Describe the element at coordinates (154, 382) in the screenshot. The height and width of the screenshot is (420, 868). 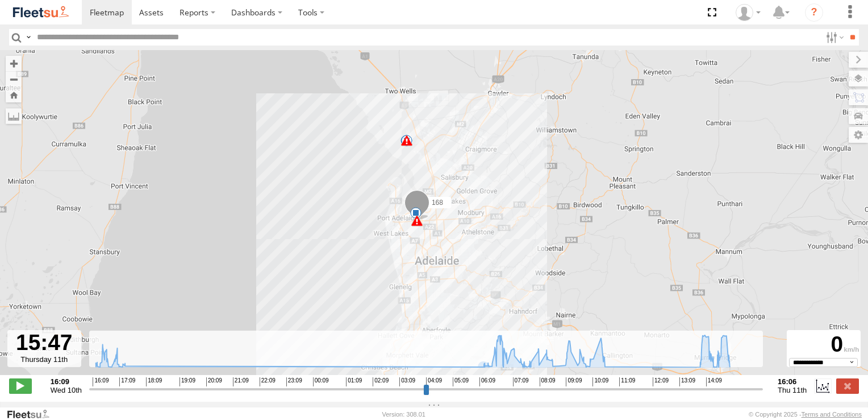
I see `span: 18:09` at that location.